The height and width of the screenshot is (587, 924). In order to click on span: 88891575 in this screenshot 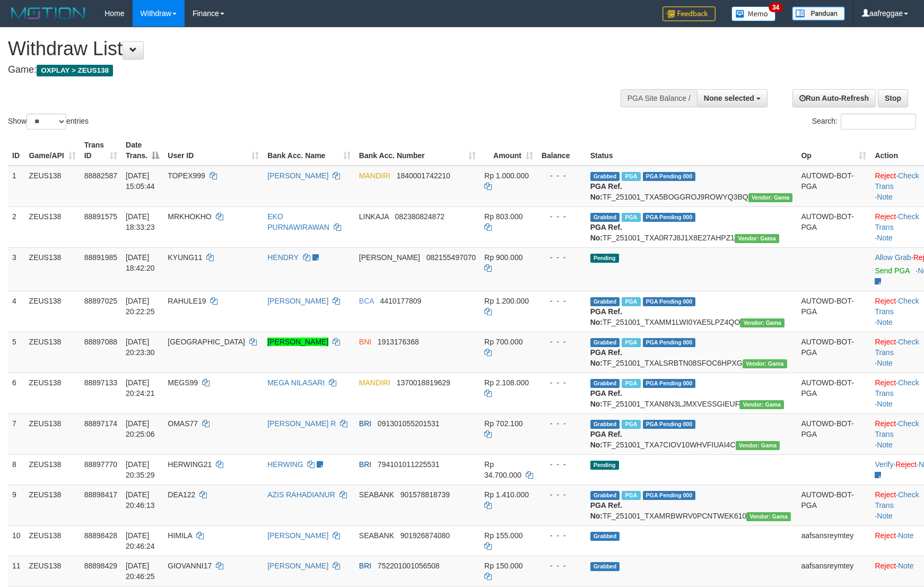, I will do `click(101, 216)`.